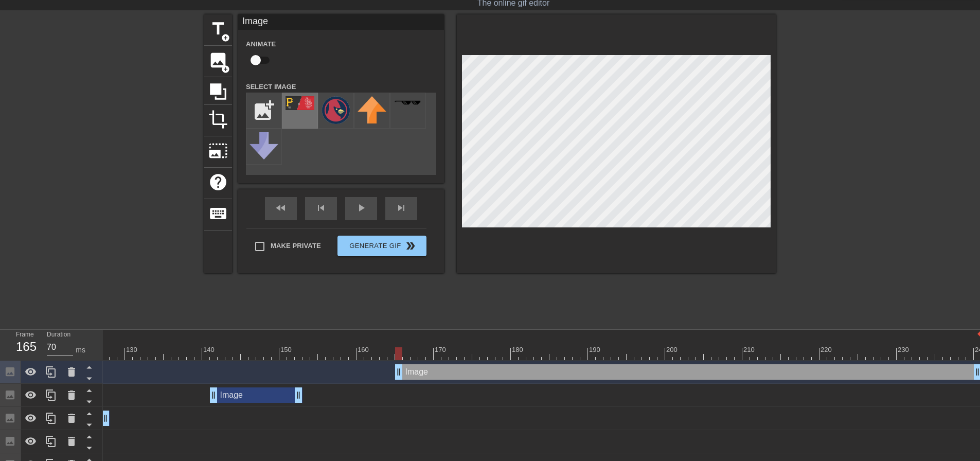  Describe the element at coordinates (595, 350) in the screenshot. I see `div: 190` at that location.